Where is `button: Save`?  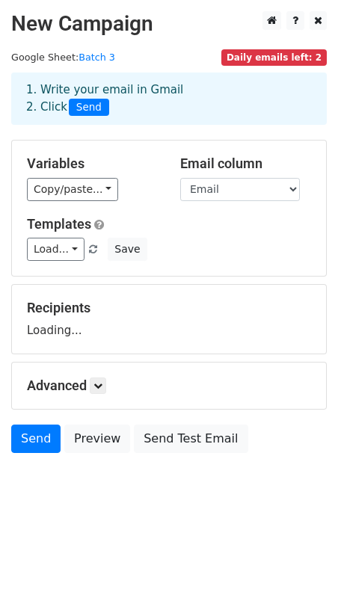 button: Save is located at coordinates (127, 249).